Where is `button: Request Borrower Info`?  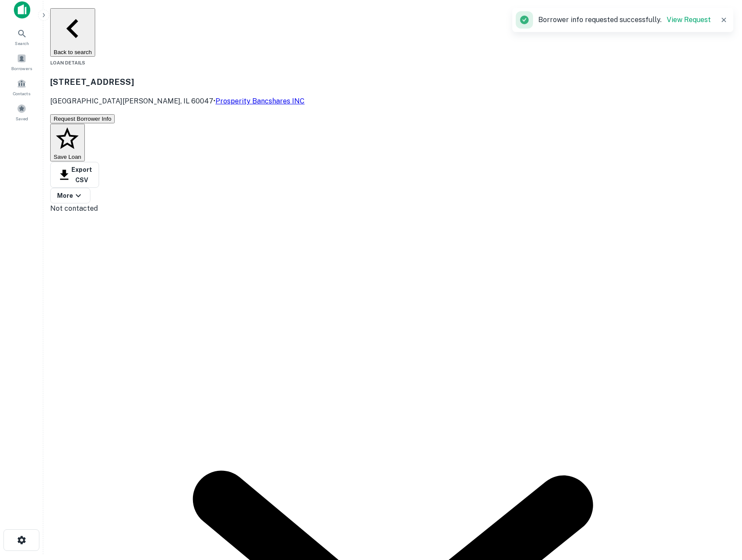
button: Request Borrower Info is located at coordinates (82, 119).